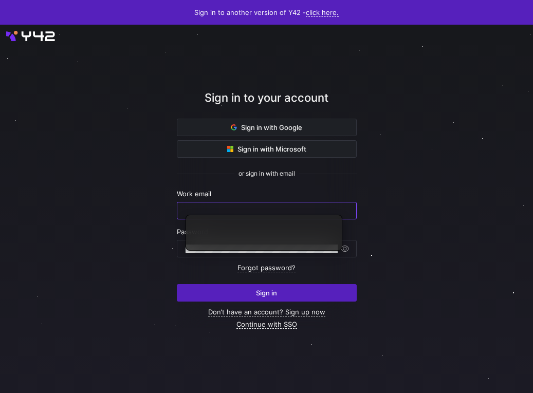  Describe the element at coordinates (194, 194) in the screenshot. I see `span: Work email` at that location.